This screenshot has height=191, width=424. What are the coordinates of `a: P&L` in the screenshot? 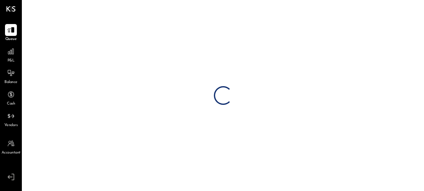 It's located at (11, 55).